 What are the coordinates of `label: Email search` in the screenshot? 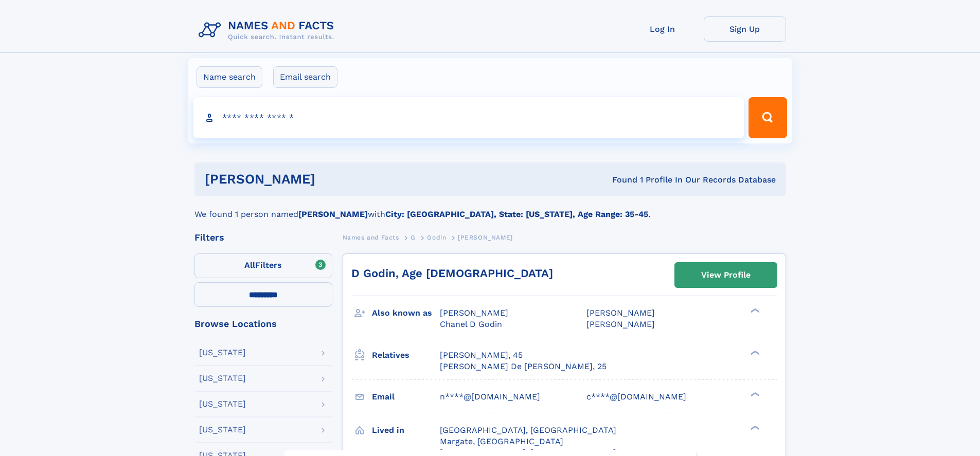 It's located at (305, 77).